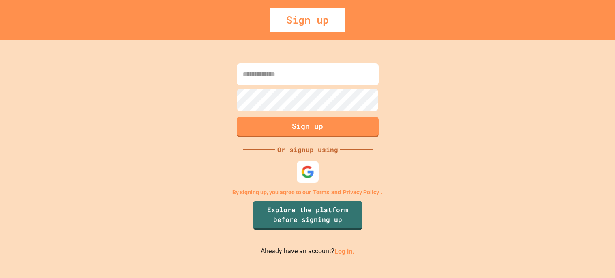 The height and width of the screenshot is (278, 615). What do you see at coordinates (308, 215) in the screenshot?
I see `a: Explore the platform before signing up` at bounding box center [308, 215].